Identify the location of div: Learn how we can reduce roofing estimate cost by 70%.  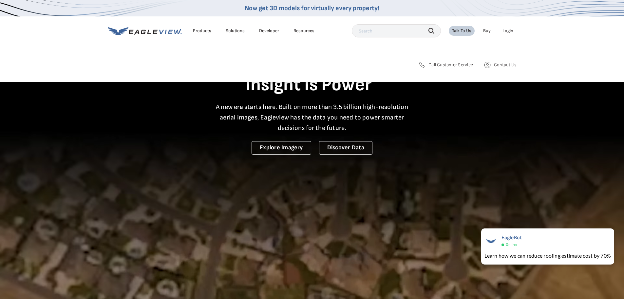
(548, 255).